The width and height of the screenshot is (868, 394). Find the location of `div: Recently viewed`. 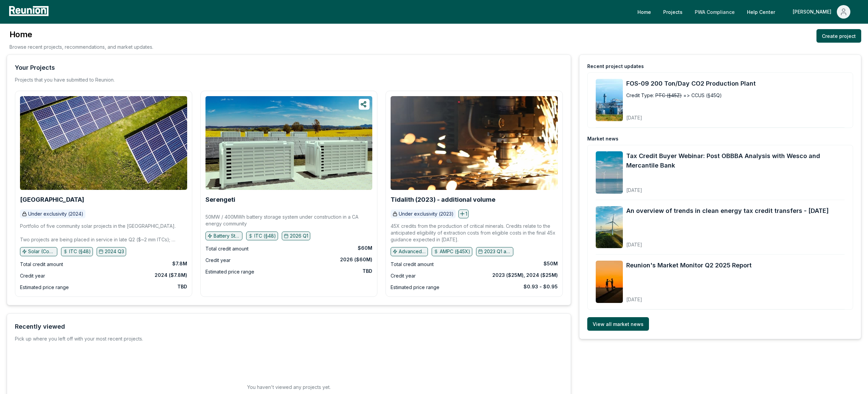

div: Recently viewed is located at coordinates (40, 327).